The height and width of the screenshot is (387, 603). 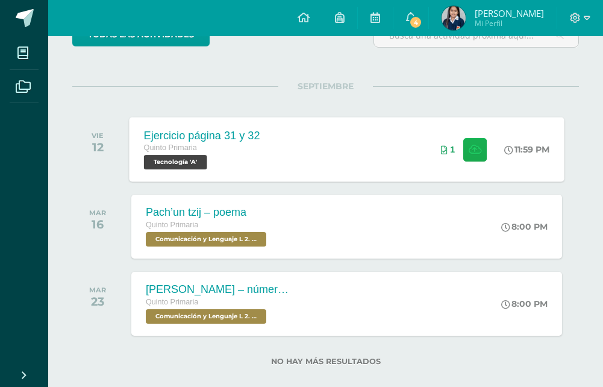 I want to click on span: 4, so click(x=416, y=22).